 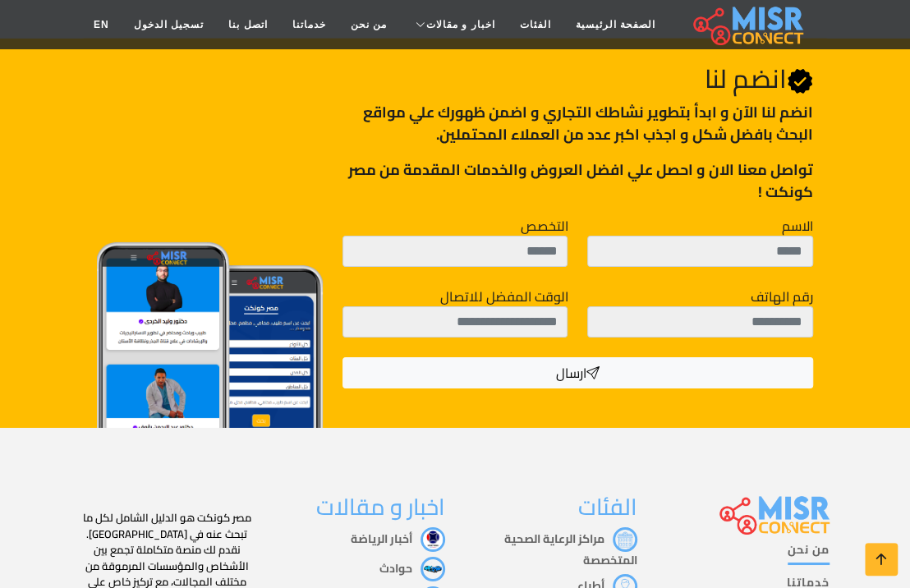 I want to click on img: أخبار الرياضة, so click(x=433, y=540).